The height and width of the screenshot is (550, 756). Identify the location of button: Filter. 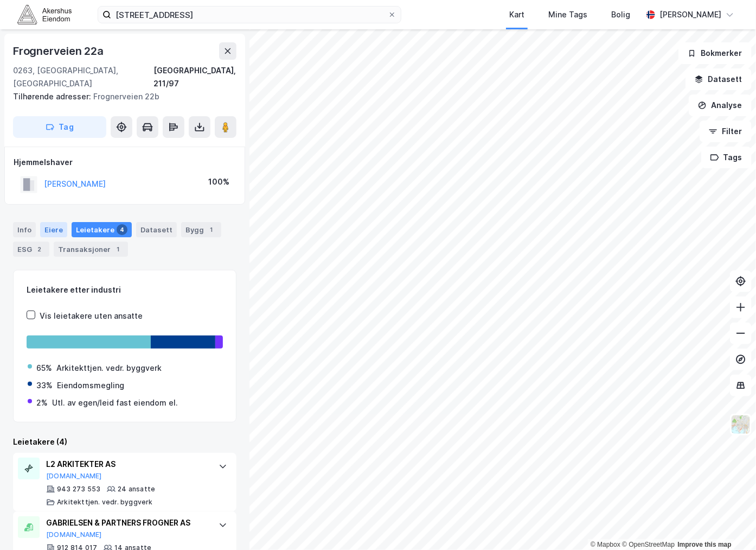
(726, 131).